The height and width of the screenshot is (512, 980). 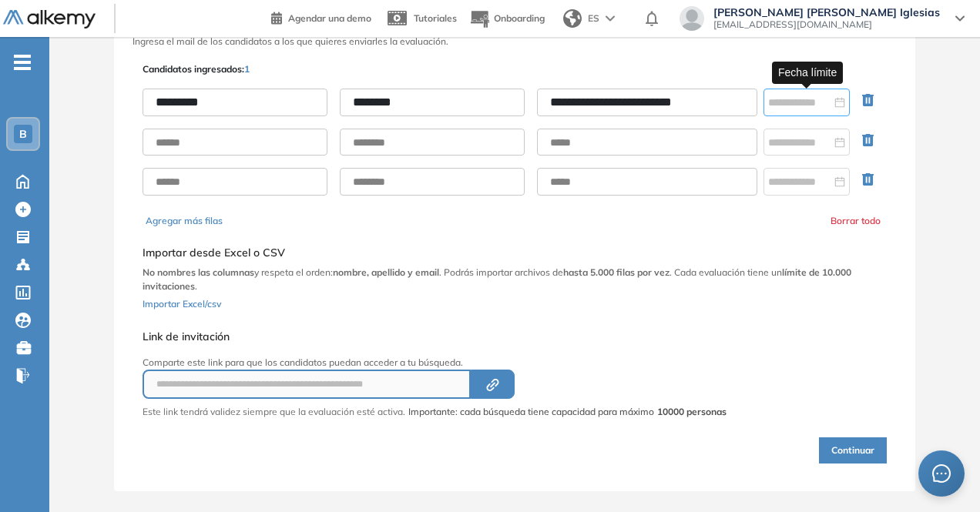 What do you see at coordinates (435, 18) in the screenshot?
I see `span: Tutoriales` at bounding box center [435, 18].